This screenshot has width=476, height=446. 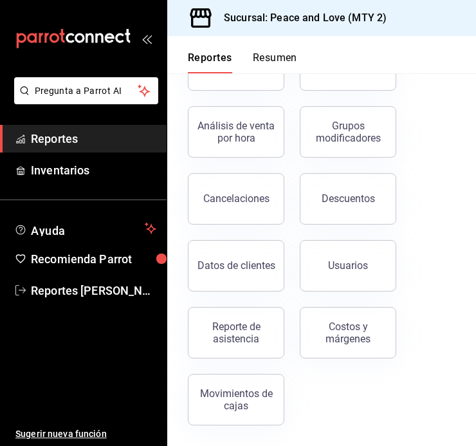 What do you see at coordinates (348, 265) in the screenshot?
I see `div: Usuarios` at bounding box center [348, 265].